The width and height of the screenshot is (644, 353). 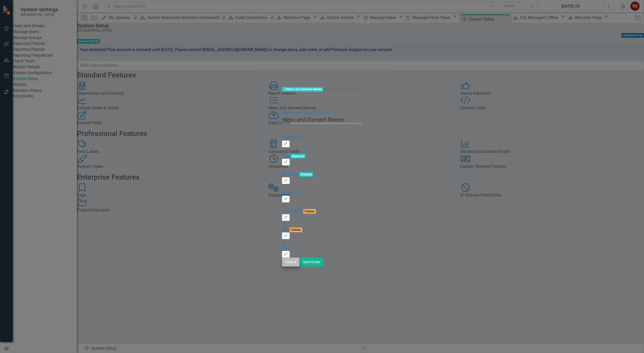 What do you see at coordinates (286, 229) in the screenshot?
I see `a: Risk` at bounding box center [286, 229].